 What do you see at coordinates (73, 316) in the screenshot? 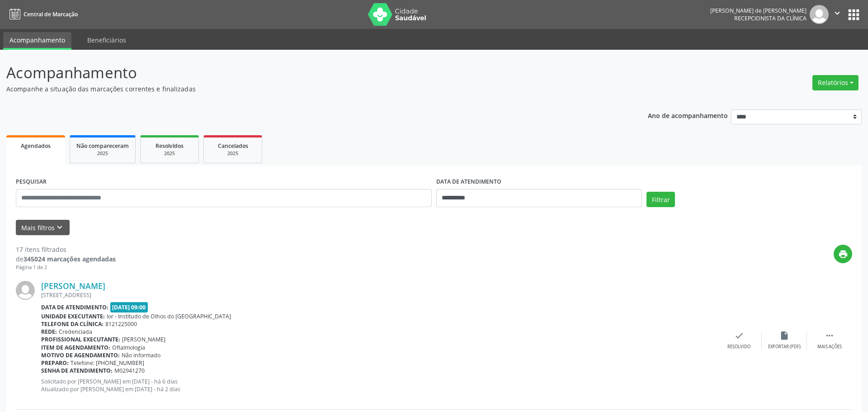
I see `b: Unidade executante:` at bounding box center [73, 316].